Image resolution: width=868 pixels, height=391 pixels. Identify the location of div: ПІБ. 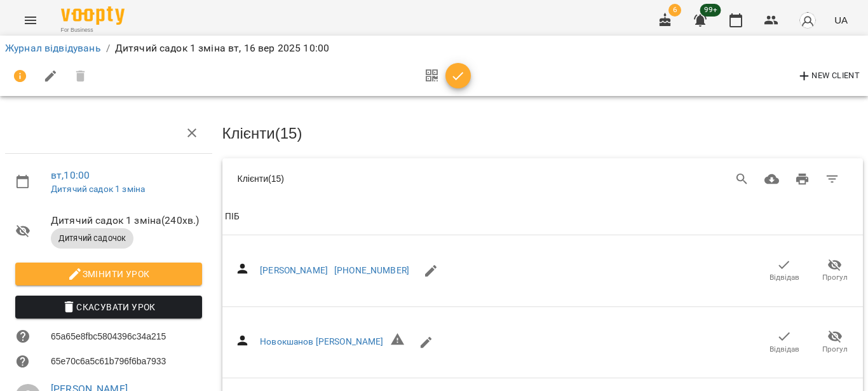
(232, 217).